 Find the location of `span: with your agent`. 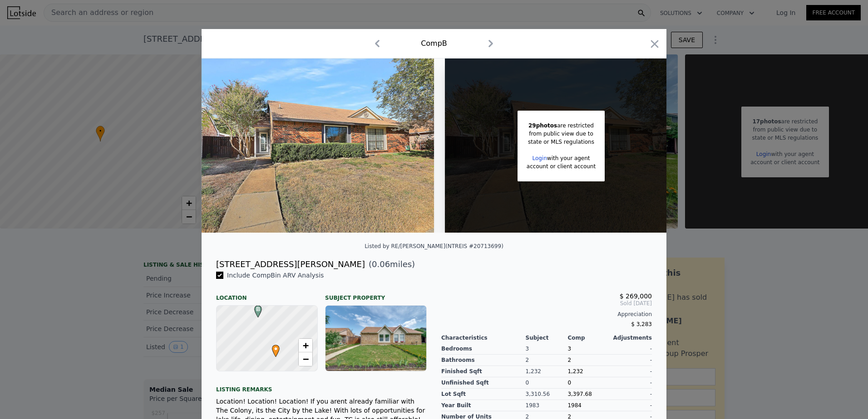

span: with your agent is located at coordinates (569, 158).